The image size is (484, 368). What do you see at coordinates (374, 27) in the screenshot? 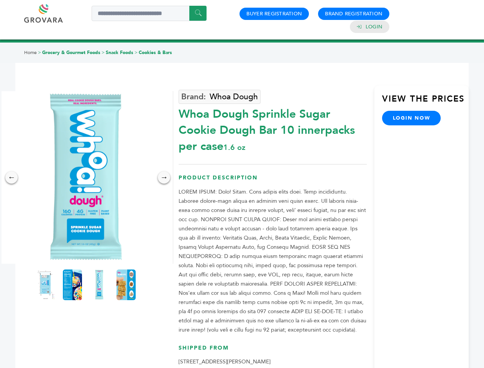
I see `a: Login` at bounding box center [374, 27].